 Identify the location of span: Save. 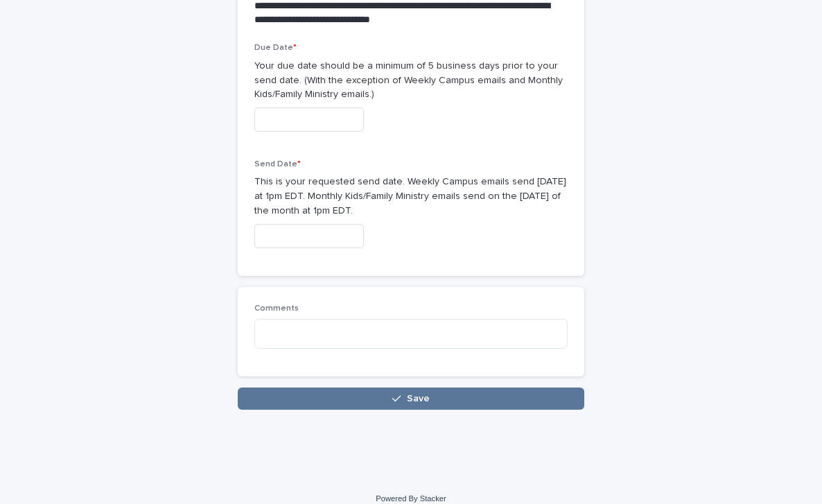
(418, 399).